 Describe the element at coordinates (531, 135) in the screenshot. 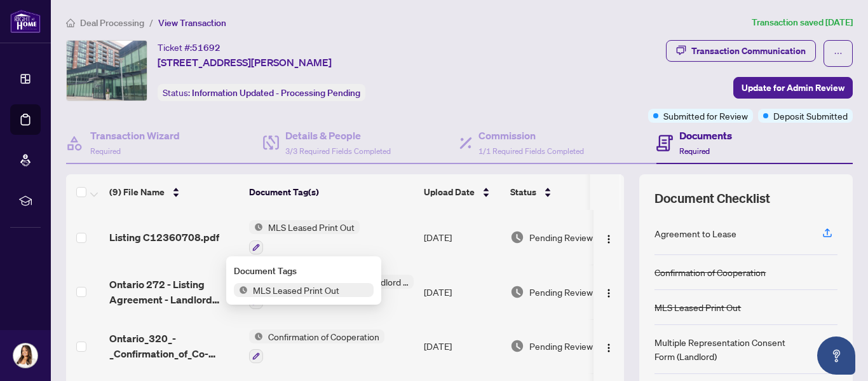

I see `h4: Commission` at that location.